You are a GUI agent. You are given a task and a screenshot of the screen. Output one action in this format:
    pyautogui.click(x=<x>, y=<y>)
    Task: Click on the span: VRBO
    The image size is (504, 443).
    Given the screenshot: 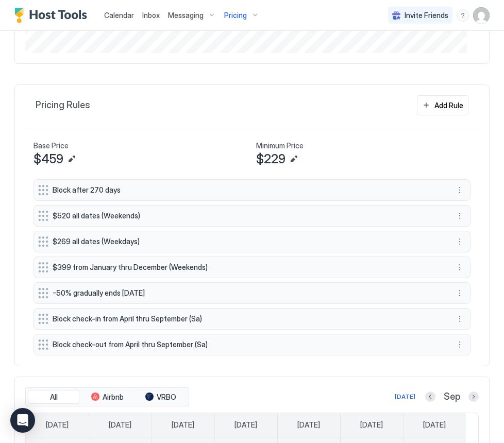 What is the action you would take?
    pyautogui.click(x=166, y=397)
    